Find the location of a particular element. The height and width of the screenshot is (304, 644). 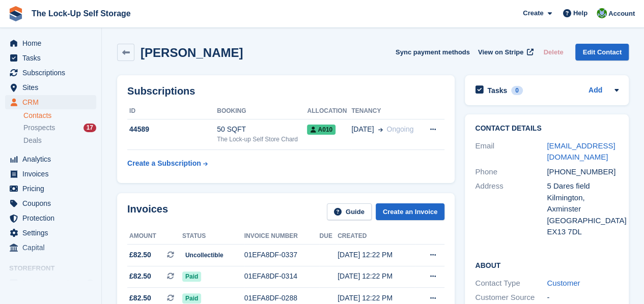

a: Preview store is located at coordinates (90, 283).